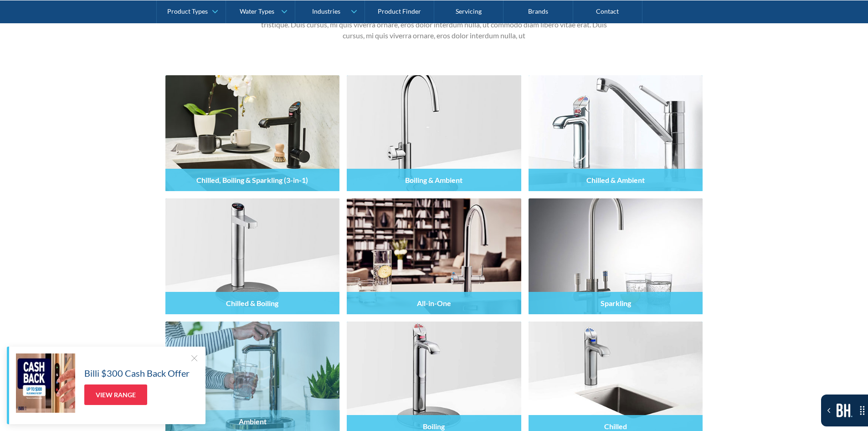 The height and width of the screenshot is (431, 868). What do you see at coordinates (252, 303) in the screenshot?
I see `h4: Chilled & Boiling` at bounding box center [252, 303].